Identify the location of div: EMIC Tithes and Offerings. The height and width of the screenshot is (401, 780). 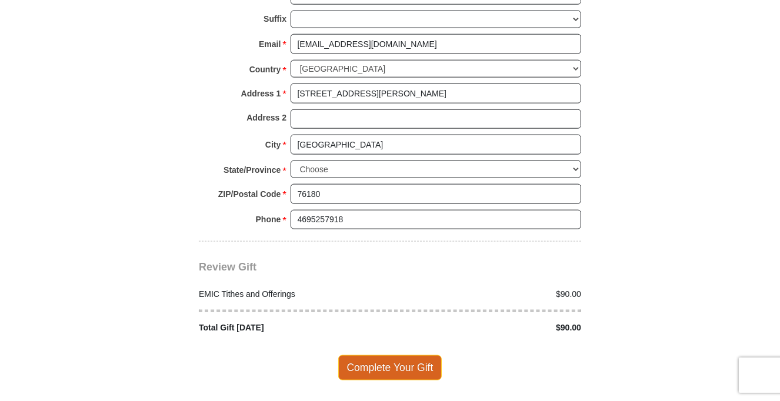
(292, 294).